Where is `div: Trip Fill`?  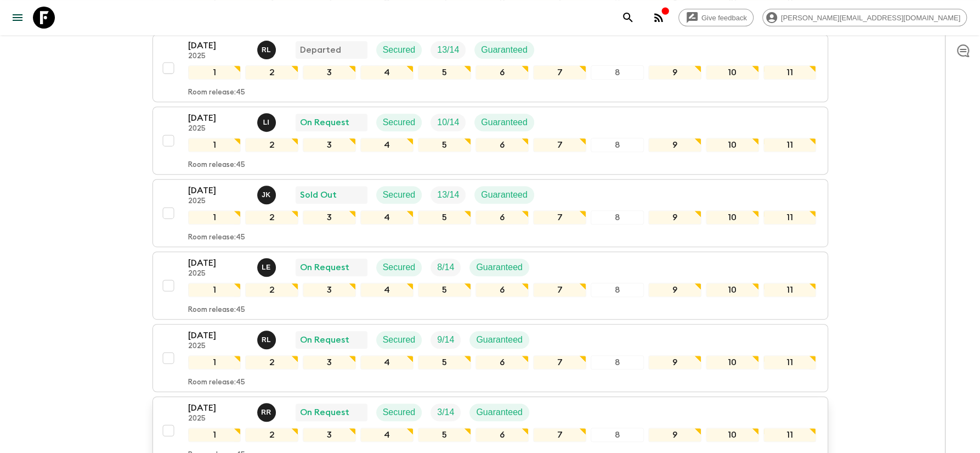
div: Trip Fill is located at coordinates (448, 122).